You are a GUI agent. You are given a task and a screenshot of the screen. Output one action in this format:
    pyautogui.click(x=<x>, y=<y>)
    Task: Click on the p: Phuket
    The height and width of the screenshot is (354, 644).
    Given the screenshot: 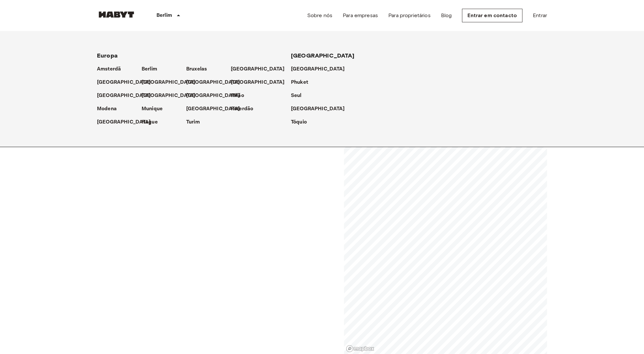 What is the action you would take?
    pyautogui.click(x=300, y=82)
    